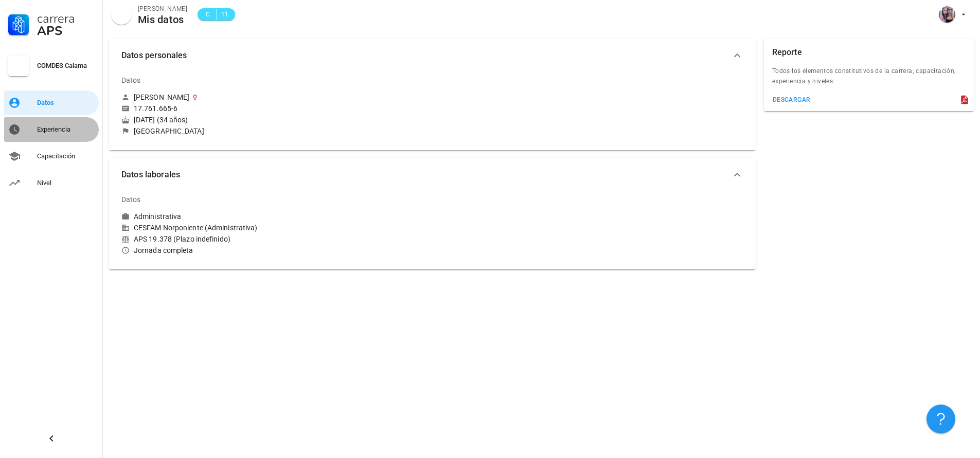  I want to click on div: Jornada completa, so click(275, 251).